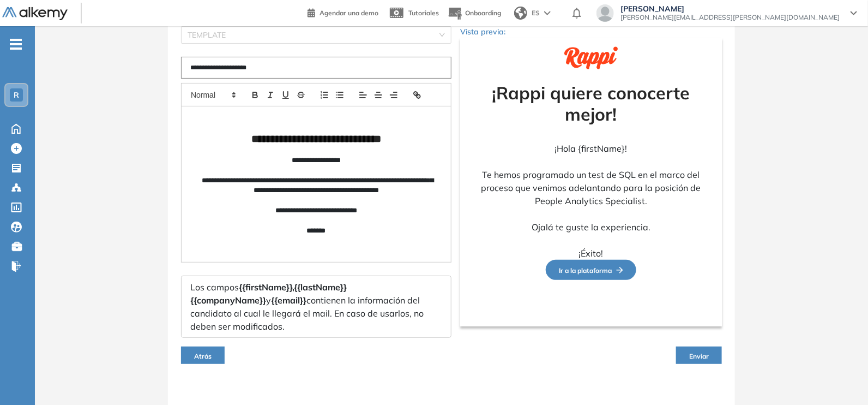  What do you see at coordinates (288, 300) in the screenshot?
I see `span: {{email}}` at bounding box center [288, 300].